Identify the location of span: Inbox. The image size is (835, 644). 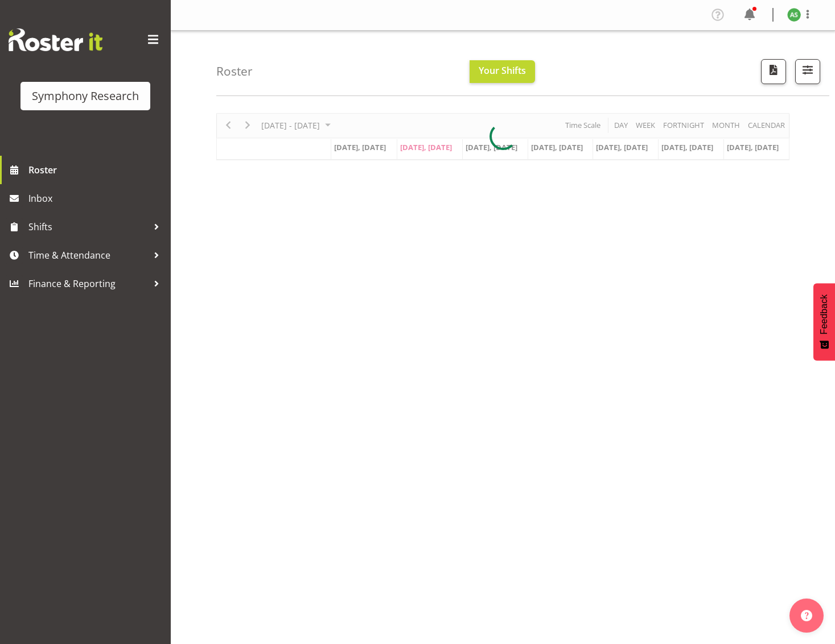
(97, 198).